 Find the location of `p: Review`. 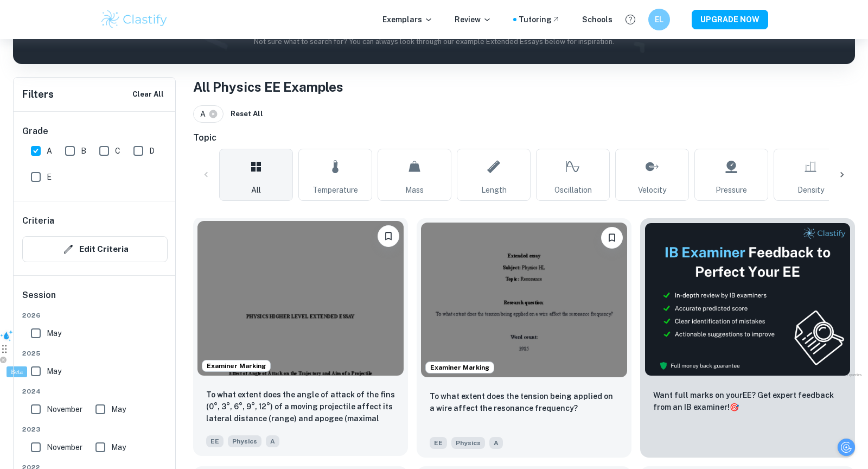

p: Review is located at coordinates (473, 20).